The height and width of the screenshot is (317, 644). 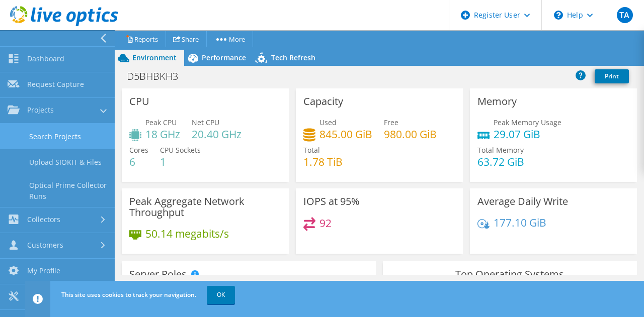 I want to click on a: Reports, so click(x=142, y=38).